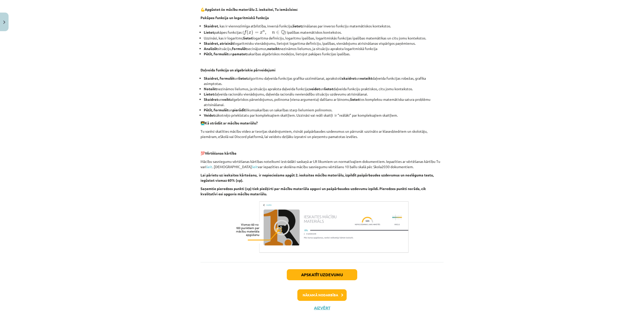 This screenshot has height=328, width=644. Describe the element at coordinates (323, 49) in the screenshot. I see `li: situāciju, secinājumus, nezināmos lielumus, ja situāciju apraksta logaritmiskā funkcija` at that location.